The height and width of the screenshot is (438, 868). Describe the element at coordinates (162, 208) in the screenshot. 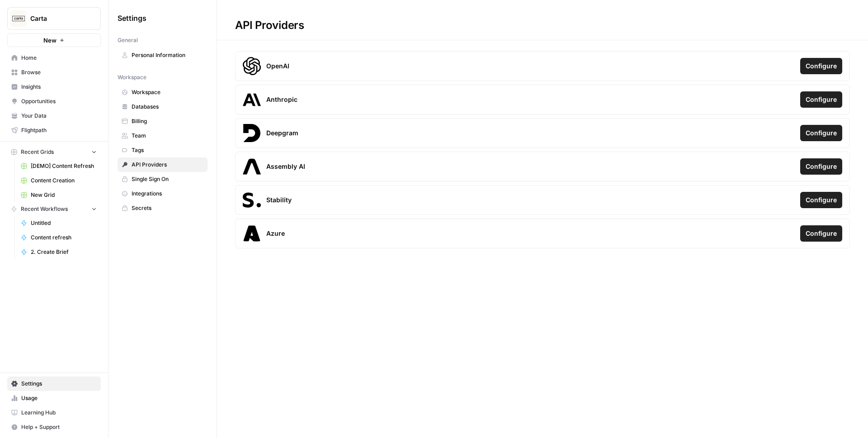

I see `a: Secrets` at that location.